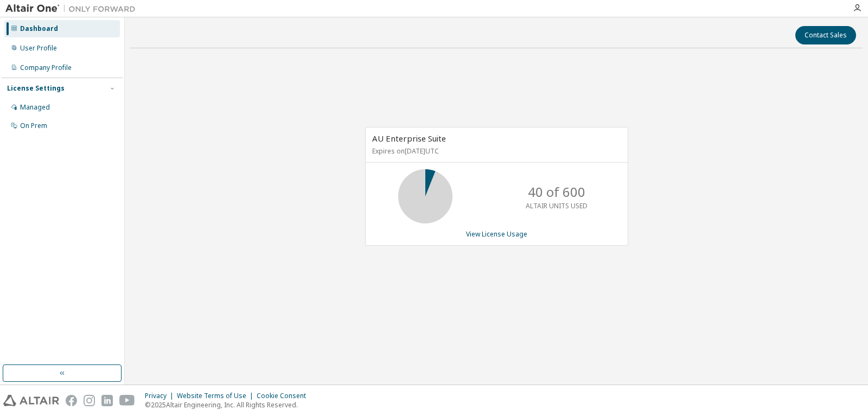 The height and width of the screenshot is (416, 868). Describe the element at coordinates (31, 400) in the screenshot. I see `img: altair_logo.svg` at that location.